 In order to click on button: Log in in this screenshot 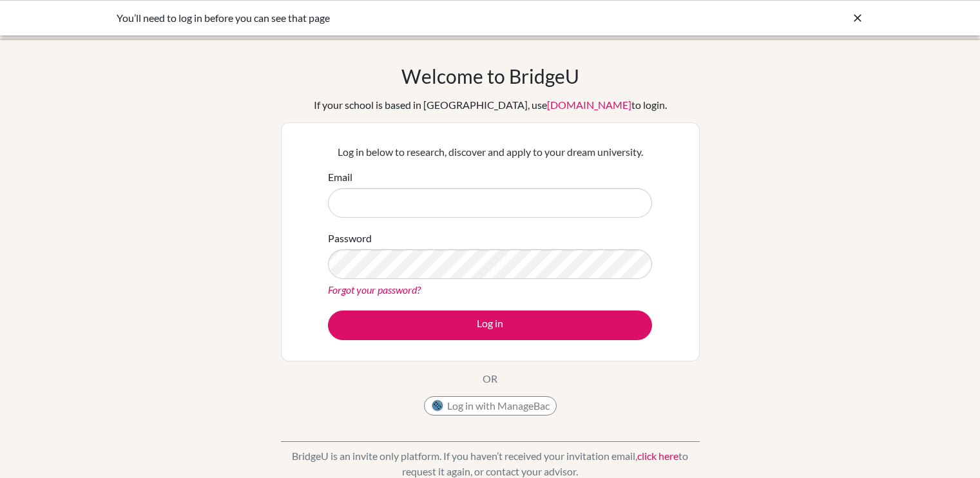, I will do `click(490, 325)`.